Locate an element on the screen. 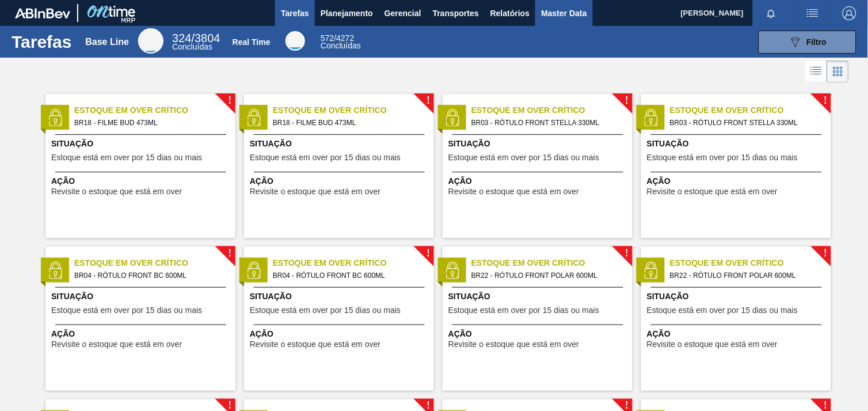  span: Filtro is located at coordinates (817, 42).